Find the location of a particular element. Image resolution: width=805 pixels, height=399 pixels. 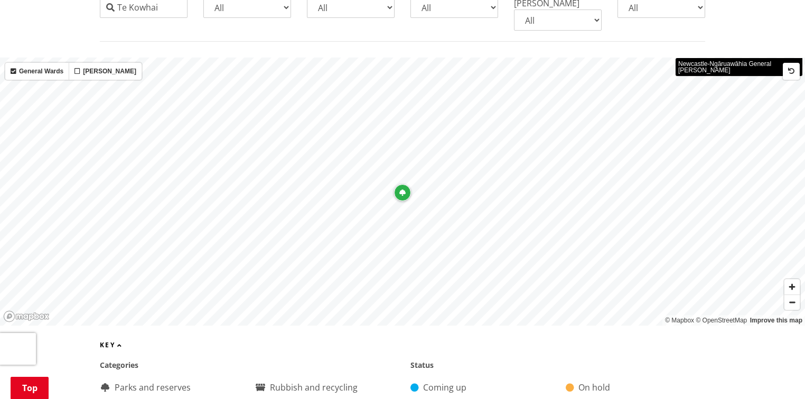

button: Key is located at coordinates (111, 345).